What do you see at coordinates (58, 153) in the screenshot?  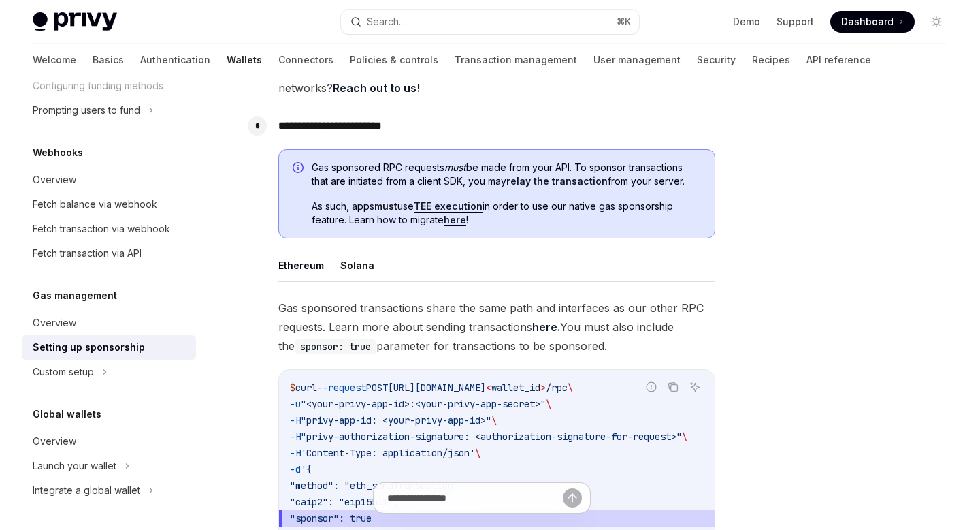 I see `h5: Webhooks` at bounding box center [58, 153].